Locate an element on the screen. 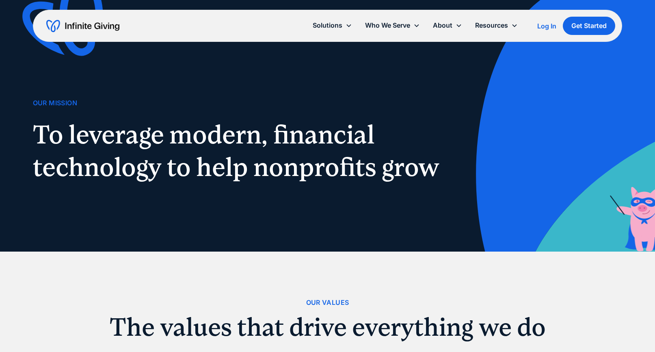 The width and height of the screenshot is (655, 352). div: Log In is located at coordinates (546, 26).